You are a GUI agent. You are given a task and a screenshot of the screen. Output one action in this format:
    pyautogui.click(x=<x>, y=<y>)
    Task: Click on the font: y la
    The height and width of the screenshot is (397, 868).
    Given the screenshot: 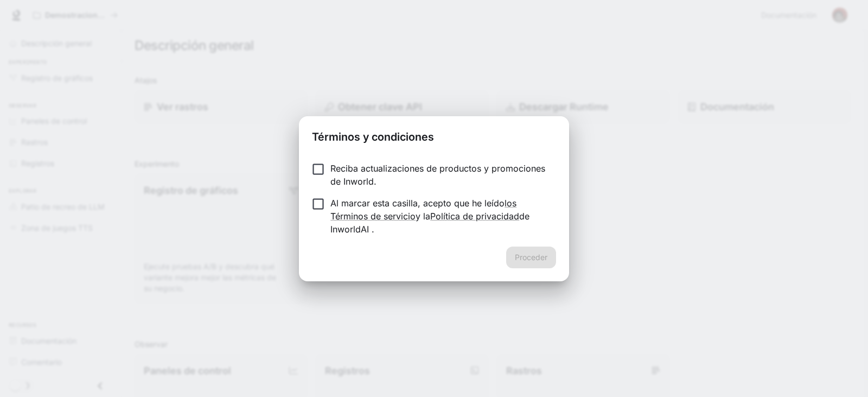 What is the action you would take?
    pyautogui.click(x=423, y=216)
    